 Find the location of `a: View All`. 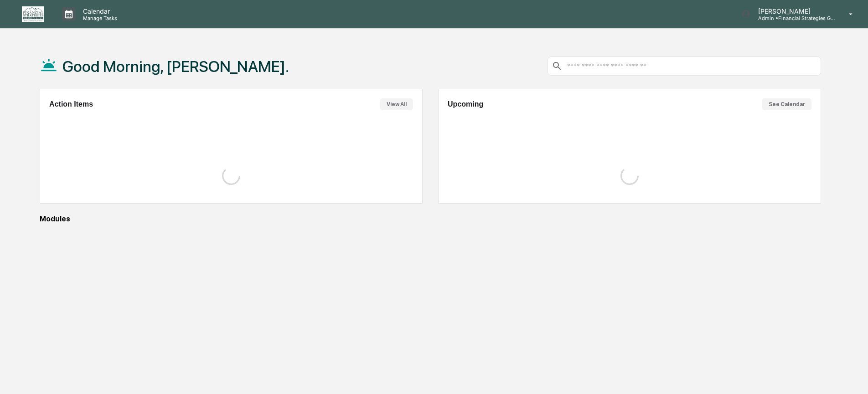

a: View All is located at coordinates (397, 104).